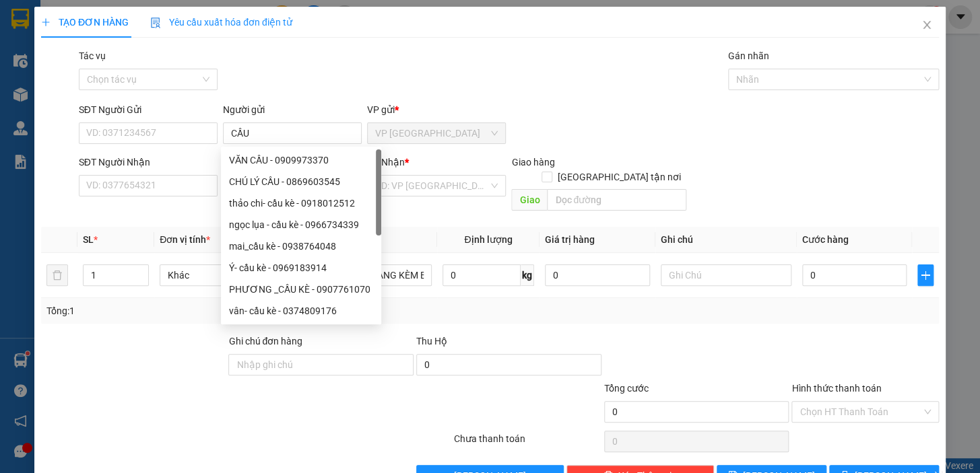  What do you see at coordinates (301, 204) in the screenshot?
I see `div: thảo chi- cầu kè - 0918012512` at bounding box center [301, 204].